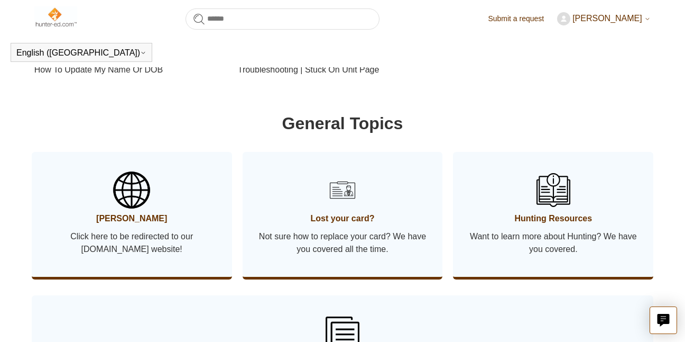  What do you see at coordinates (343, 218) in the screenshot?
I see `span: Lost your card?` at bounding box center [343, 218].